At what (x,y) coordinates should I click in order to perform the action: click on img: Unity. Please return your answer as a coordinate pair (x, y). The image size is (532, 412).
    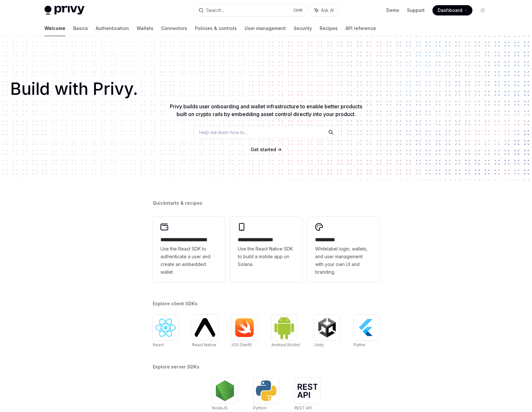
    Looking at the image, I should click on (327, 328).